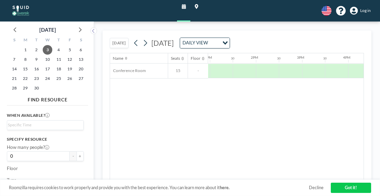 Image resolution: width=380 pixels, height=196 pixels. I want to click on span: Thursday, September 18, 2025, so click(59, 69).